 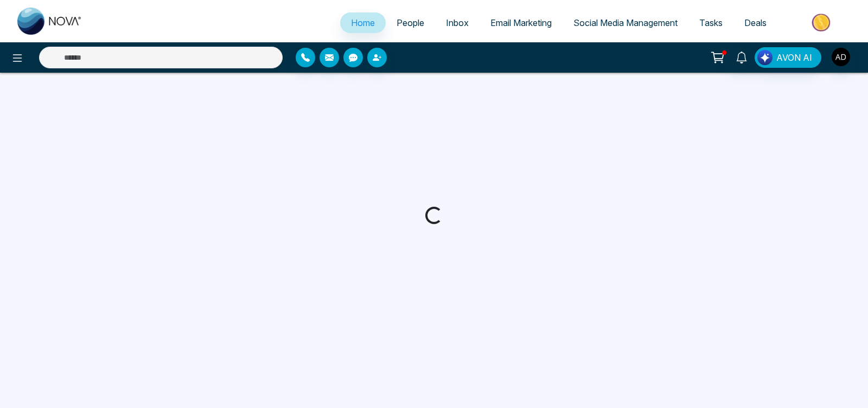 What do you see at coordinates (410, 23) in the screenshot?
I see `span: People` at bounding box center [410, 23].